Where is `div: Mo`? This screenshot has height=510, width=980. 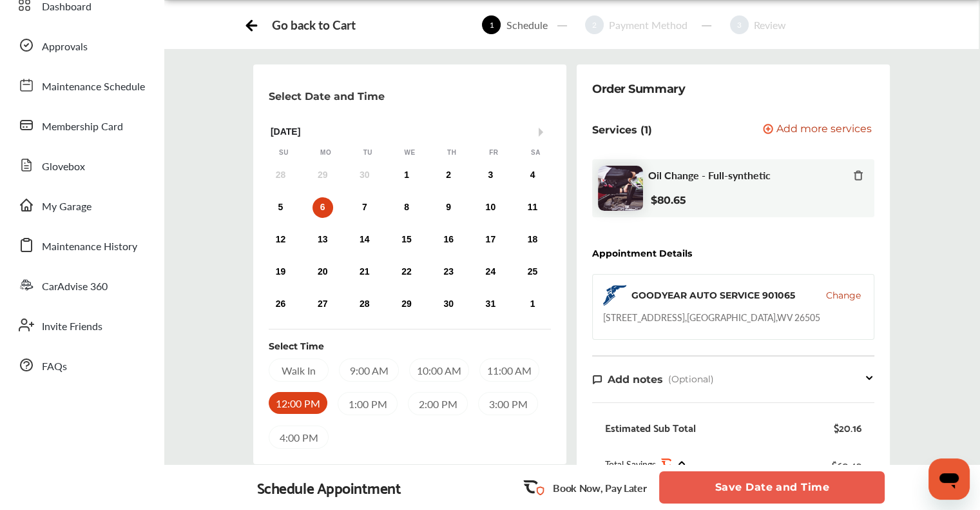
div: Mo is located at coordinates (326, 153).